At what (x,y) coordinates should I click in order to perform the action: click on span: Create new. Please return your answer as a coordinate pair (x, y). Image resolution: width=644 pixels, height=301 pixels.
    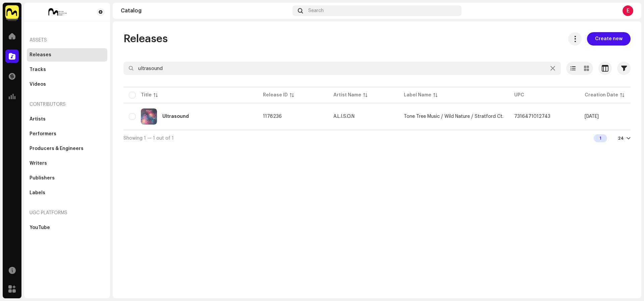
    Looking at the image, I should click on (609, 39).